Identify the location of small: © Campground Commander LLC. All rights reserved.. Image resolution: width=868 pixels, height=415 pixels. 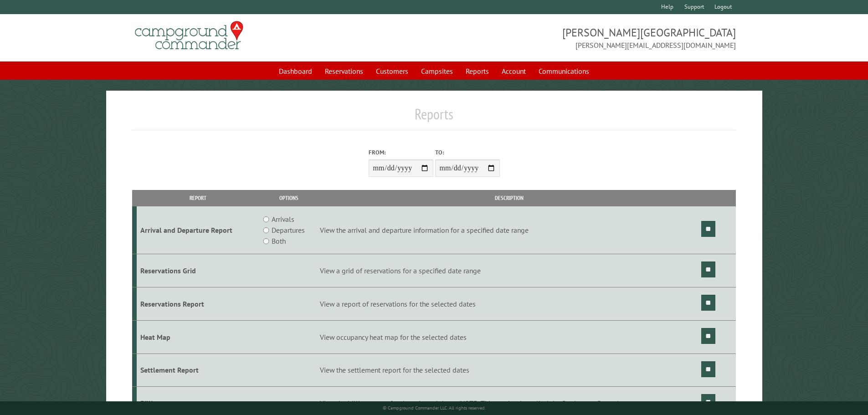
(434, 408).